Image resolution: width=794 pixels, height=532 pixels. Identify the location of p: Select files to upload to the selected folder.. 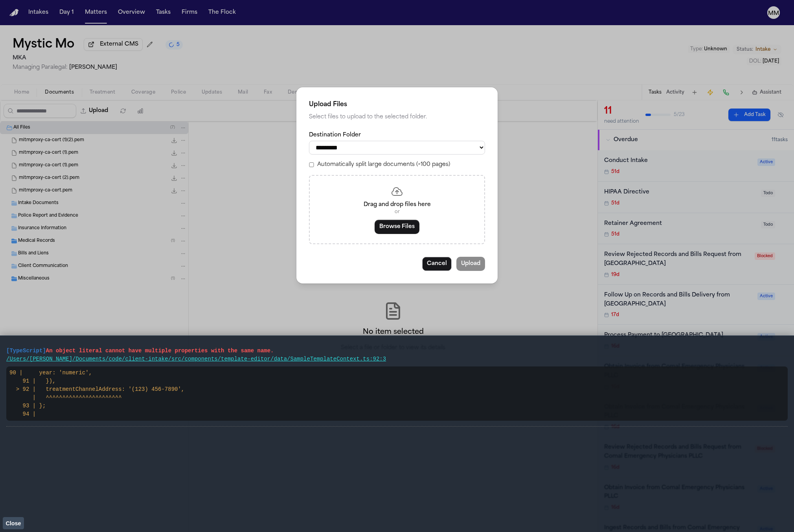
(397, 117).